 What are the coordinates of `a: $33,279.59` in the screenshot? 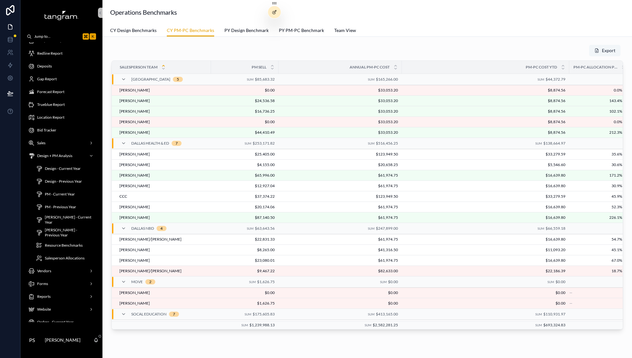 It's located at (485, 154).